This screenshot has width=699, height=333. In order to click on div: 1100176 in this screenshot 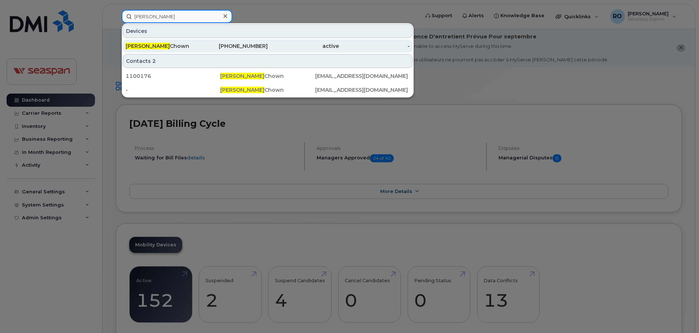, I will do `click(173, 76)`.